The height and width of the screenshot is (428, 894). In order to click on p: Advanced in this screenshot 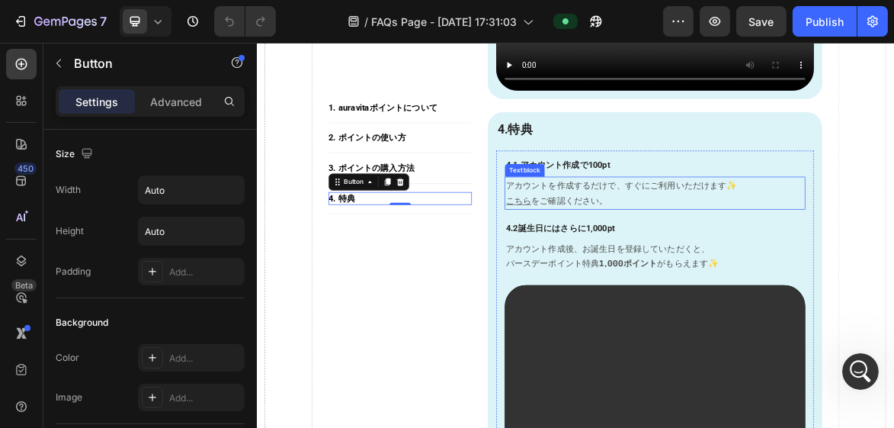, I will do `click(176, 101)`.